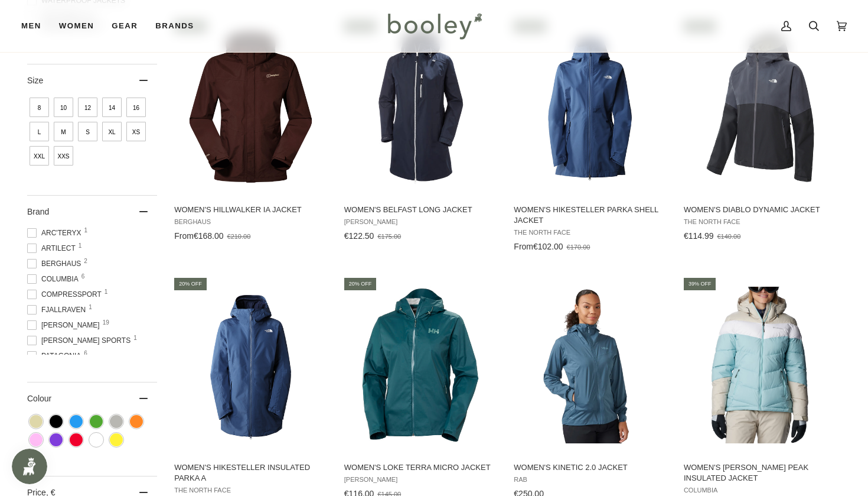 The width and height of the screenshot is (868, 496). I want to click on span: Colour: Black, so click(56, 421).